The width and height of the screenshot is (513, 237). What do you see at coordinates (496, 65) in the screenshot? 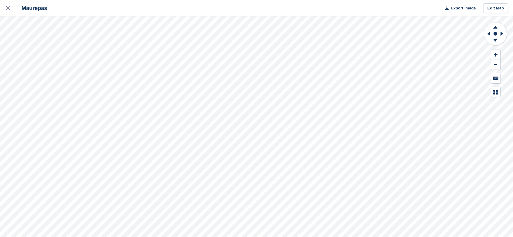
I see `button: Zoom Out` at bounding box center [496, 65].